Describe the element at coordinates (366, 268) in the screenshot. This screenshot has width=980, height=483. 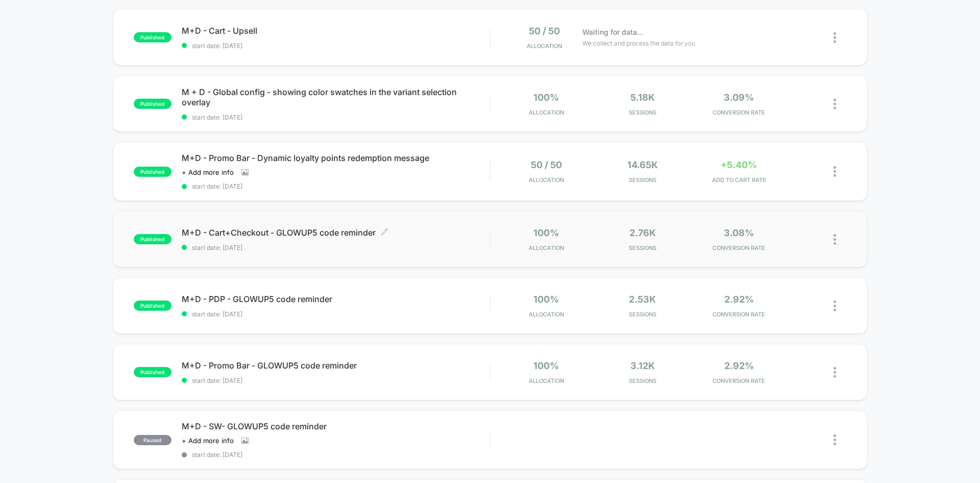
I see `div: Current time` at that location.